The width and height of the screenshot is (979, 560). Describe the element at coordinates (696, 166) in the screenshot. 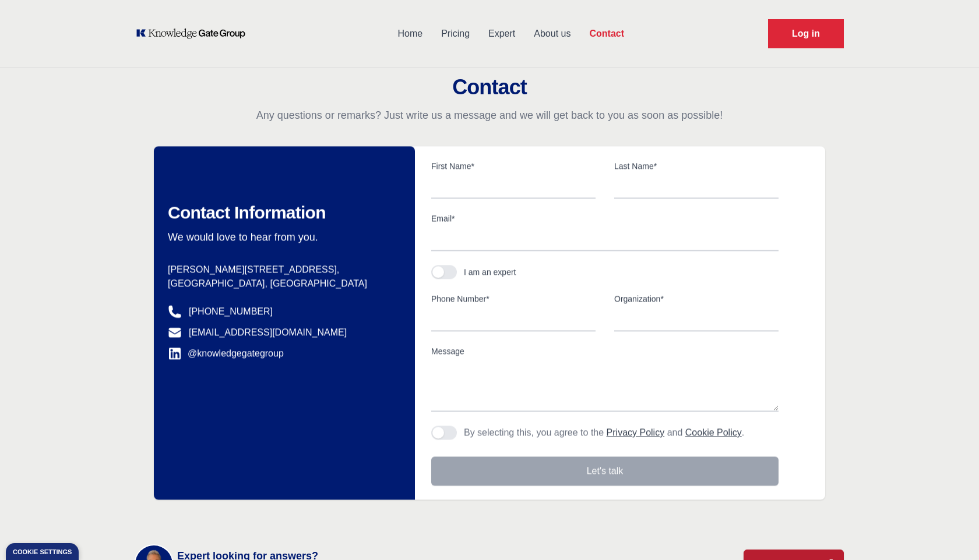

I see `label: Last Name*` at that location.